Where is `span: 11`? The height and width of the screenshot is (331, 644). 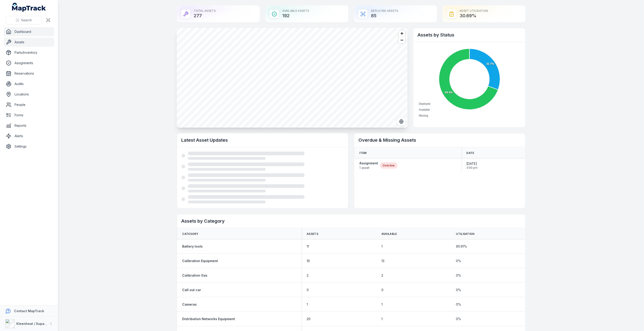 span: 11 is located at coordinates (307, 247).